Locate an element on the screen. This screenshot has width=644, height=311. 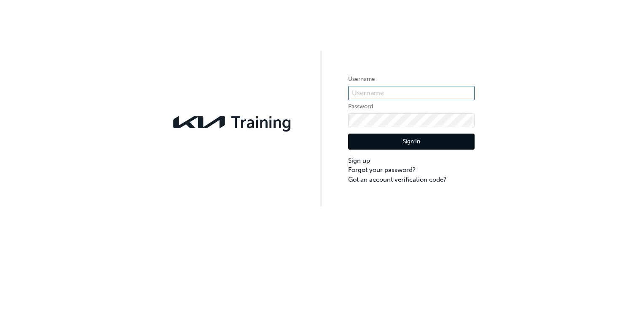
img: kia-training is located at coordinates (232, 122).